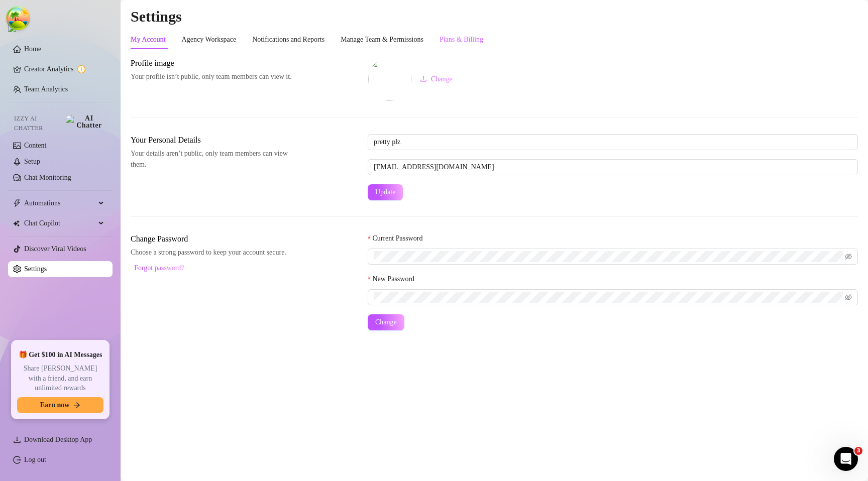 The image size is (868, 481). Describe the element at coordinates (390, 79) in the screenshot. I see `img: square-placeholder.png` at that location.